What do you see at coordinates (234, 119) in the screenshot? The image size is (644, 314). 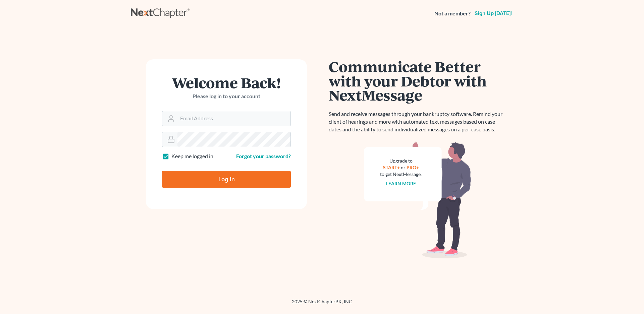 I see `input: Email Address` at bounding box center [234, 119].